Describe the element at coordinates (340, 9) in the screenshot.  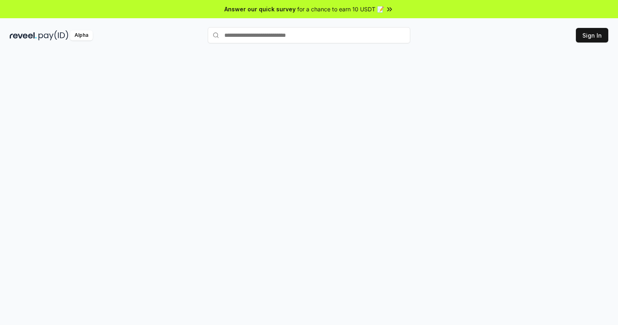
I see `span: for a chance to earn 10 USDT 📝` at that location.